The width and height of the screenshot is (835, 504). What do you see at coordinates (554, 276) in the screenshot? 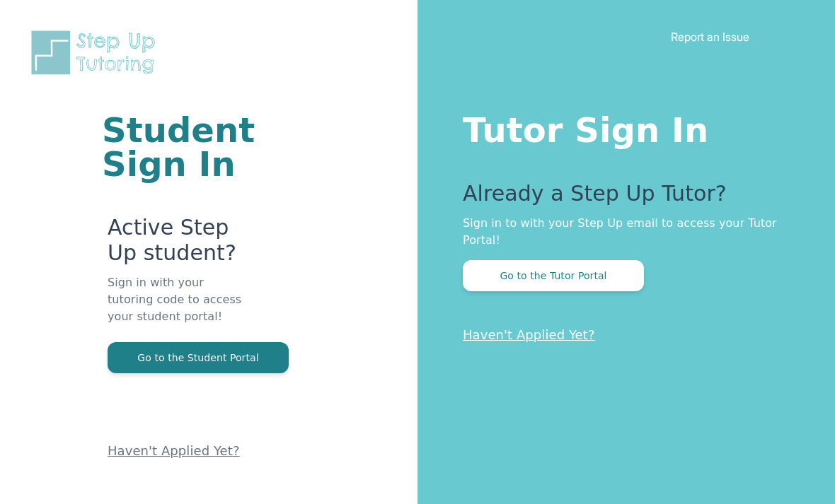
I see `button: Go to the Tutor Portal` at bounding box center [554, 276].